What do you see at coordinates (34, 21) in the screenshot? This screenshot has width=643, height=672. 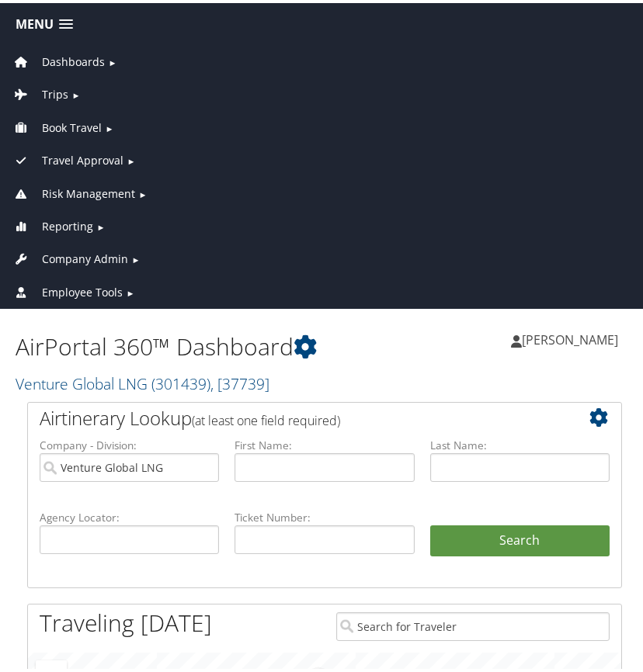 I see `span: Menu` at bounding box center [34, 21].